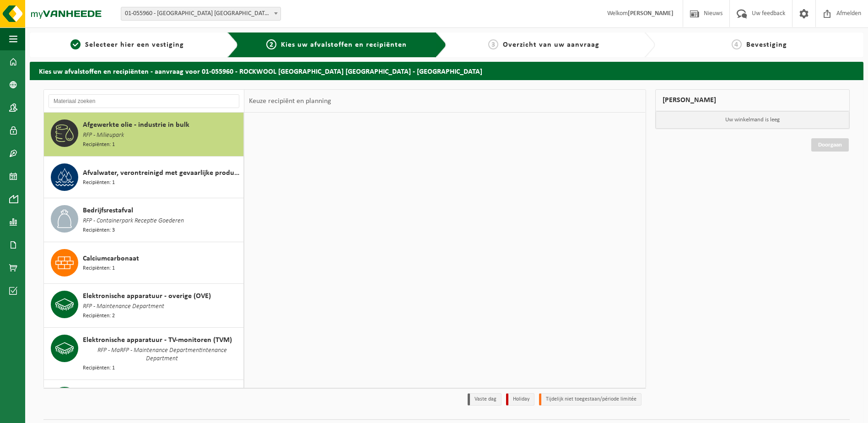 The image size is (868, 423). Describe the element at coordinates (590, 399) in the screenshot. I see `li: Tijdelijk niet toegestaan/période limitée` at that location.